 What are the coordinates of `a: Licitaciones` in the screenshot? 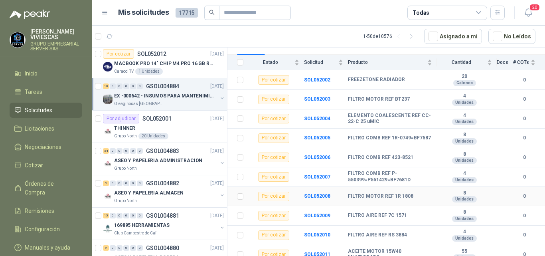 It's located at (46, 128).